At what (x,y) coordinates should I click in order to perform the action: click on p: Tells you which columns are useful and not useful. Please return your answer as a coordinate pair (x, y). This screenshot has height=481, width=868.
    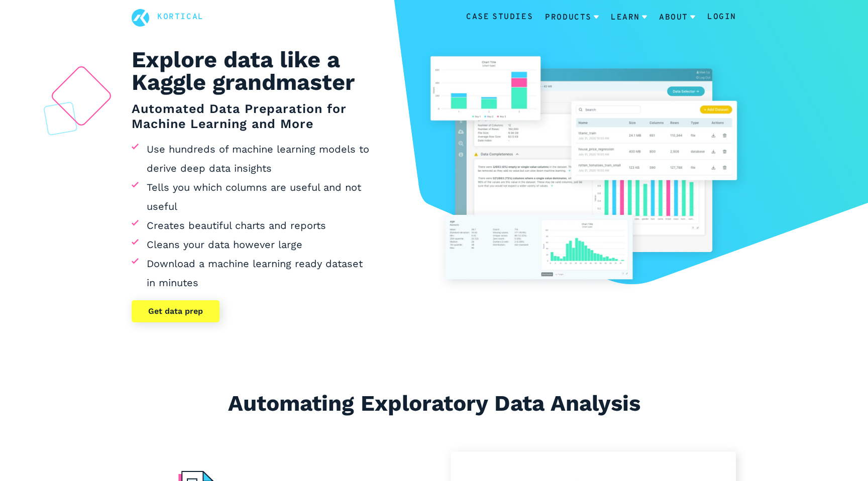
    Looking at the image, I should click on (260, 197).